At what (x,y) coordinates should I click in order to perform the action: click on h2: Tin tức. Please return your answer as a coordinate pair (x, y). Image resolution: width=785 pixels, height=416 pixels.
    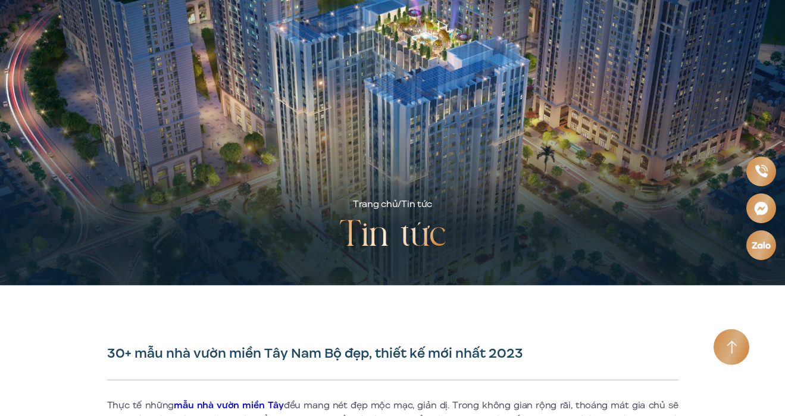
    Looking at the image, I should click on (393, 236).